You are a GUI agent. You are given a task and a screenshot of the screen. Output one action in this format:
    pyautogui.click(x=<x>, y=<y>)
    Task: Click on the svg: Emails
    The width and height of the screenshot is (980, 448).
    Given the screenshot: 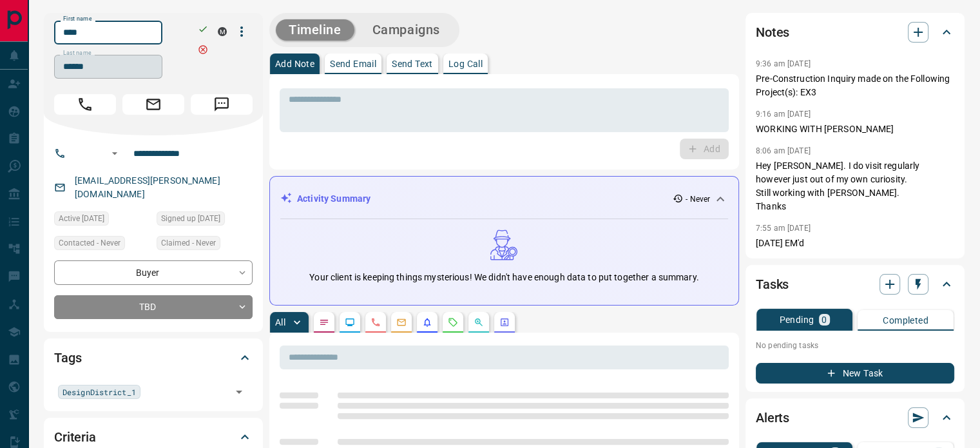 What is the action you would take?
    pyautogui.click(x=401, y=322)
    